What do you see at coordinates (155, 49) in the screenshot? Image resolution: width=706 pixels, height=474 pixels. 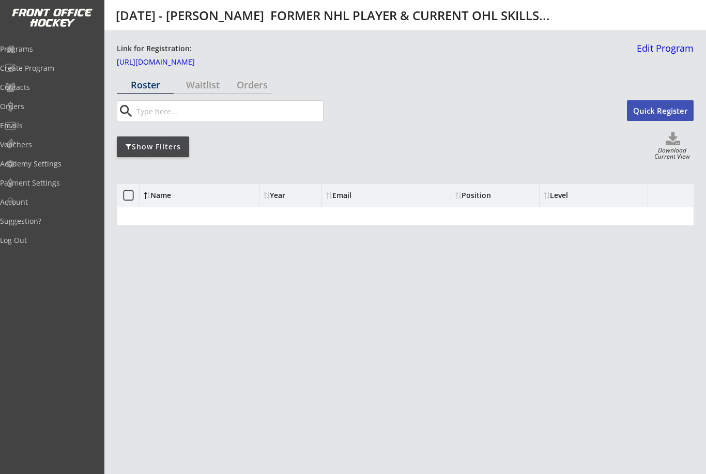 I see `div: Link for Registration:` at bounding box center [155, 49].